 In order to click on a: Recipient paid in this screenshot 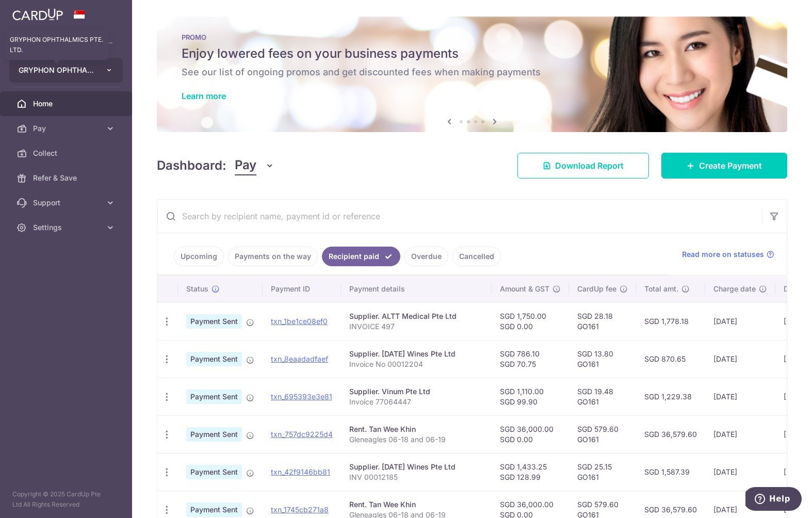, I will do `click(361, 256)`.